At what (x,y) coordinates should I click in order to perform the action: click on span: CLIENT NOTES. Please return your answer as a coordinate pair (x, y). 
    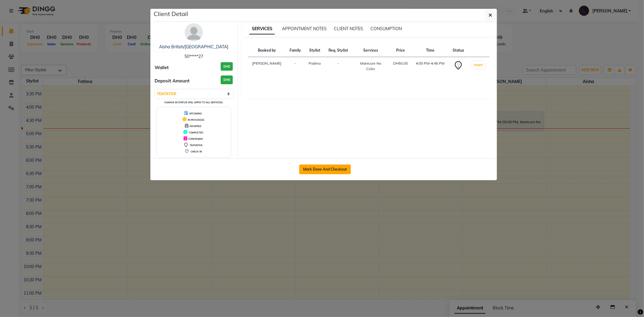
    Looking at the image, I should click on (349, 29).